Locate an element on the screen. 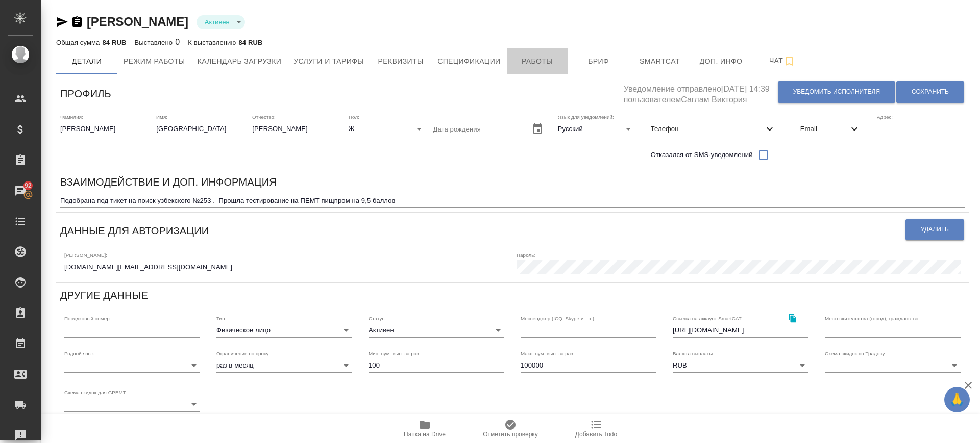  label: Тип: is located at coordinates (221, 319).